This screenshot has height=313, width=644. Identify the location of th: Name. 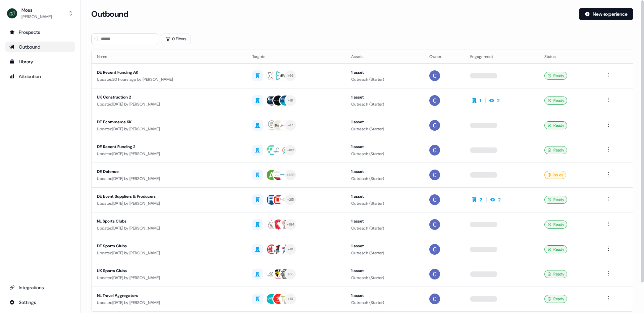
(169, 56).